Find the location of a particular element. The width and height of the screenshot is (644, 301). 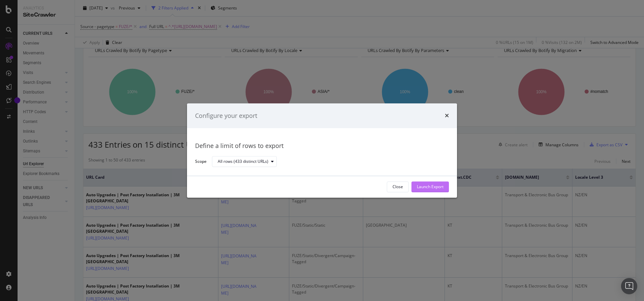

div: All rows (433 distinct URLs) is located at coordinates (243, 162).